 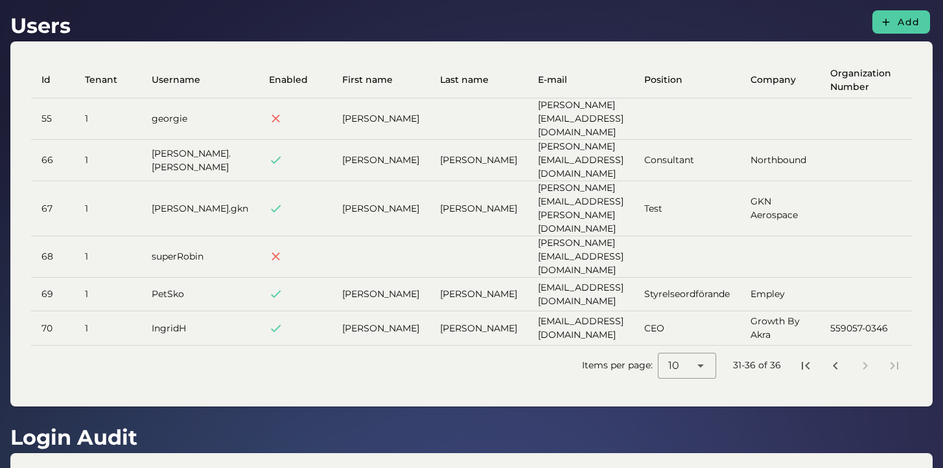 I want to click on span: Last name, so click(x=464, y=80).